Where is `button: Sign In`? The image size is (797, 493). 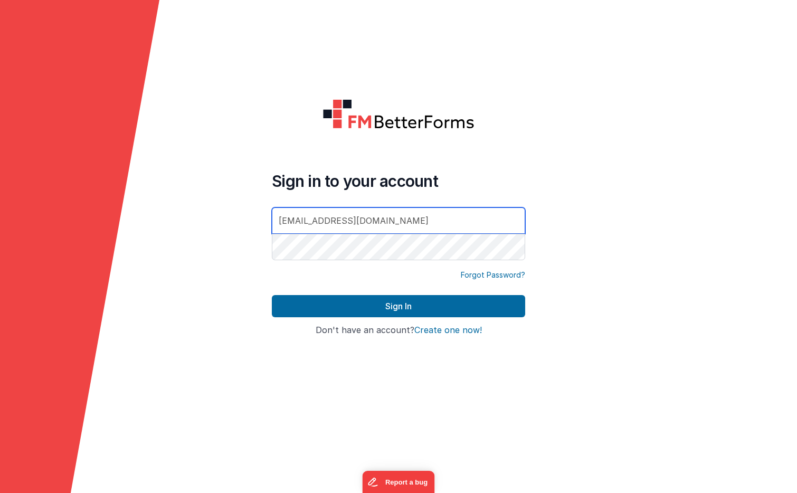
button: Sign In is located at coordinates (399, 306).